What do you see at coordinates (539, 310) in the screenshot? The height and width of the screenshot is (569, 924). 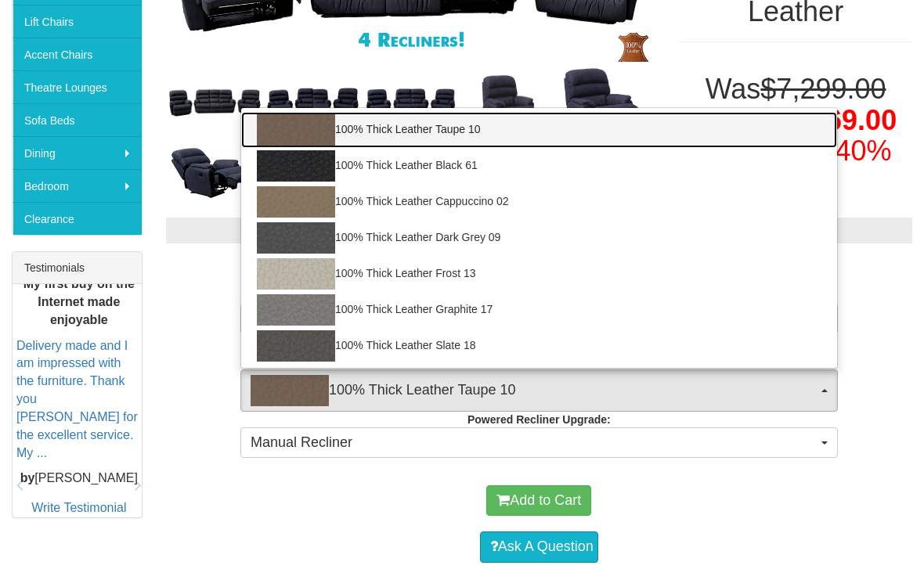 I see `a: 100% Thick Leather Graphite 17` at bounding box center [539, 310].